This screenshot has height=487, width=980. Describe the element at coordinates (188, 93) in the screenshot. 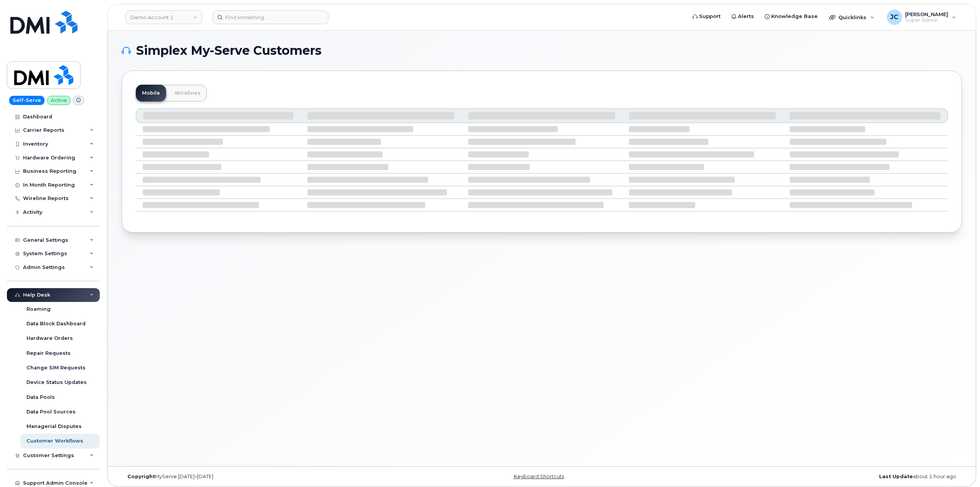

I see `a: Wirelines` at that location.